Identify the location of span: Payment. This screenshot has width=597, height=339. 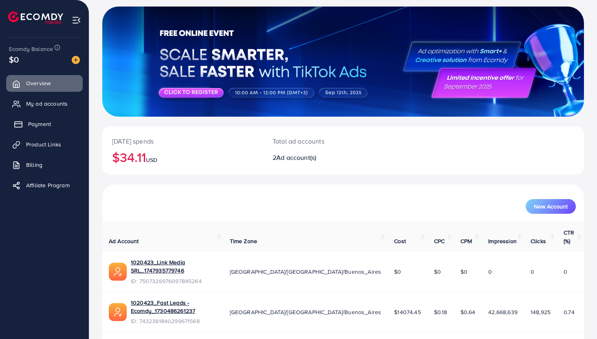
(40, 124).